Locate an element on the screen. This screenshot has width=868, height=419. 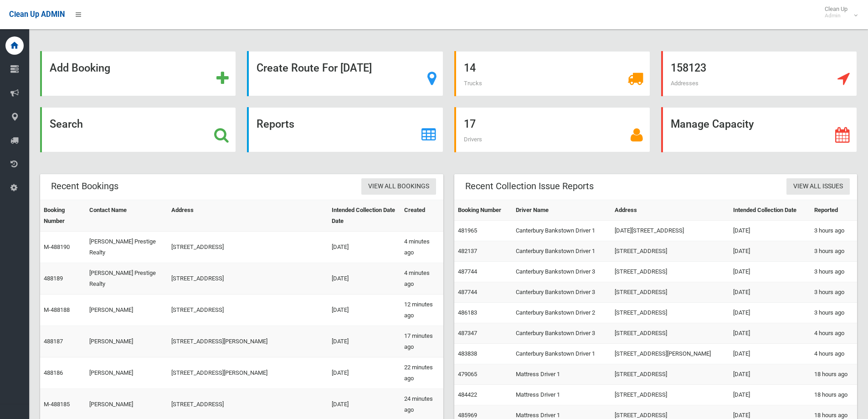
header: Recent Collection Issue Reports is located at coordinates (529, 186).